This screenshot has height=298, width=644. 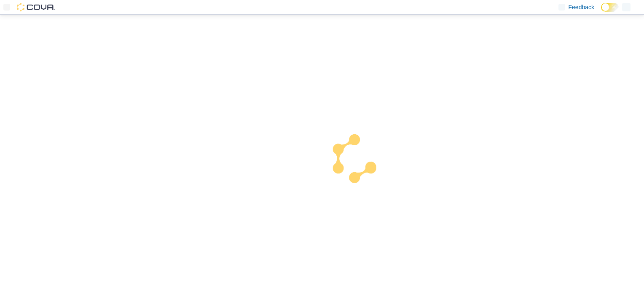 I want to click on span: Dark Mode, so click(x=601, y=12).